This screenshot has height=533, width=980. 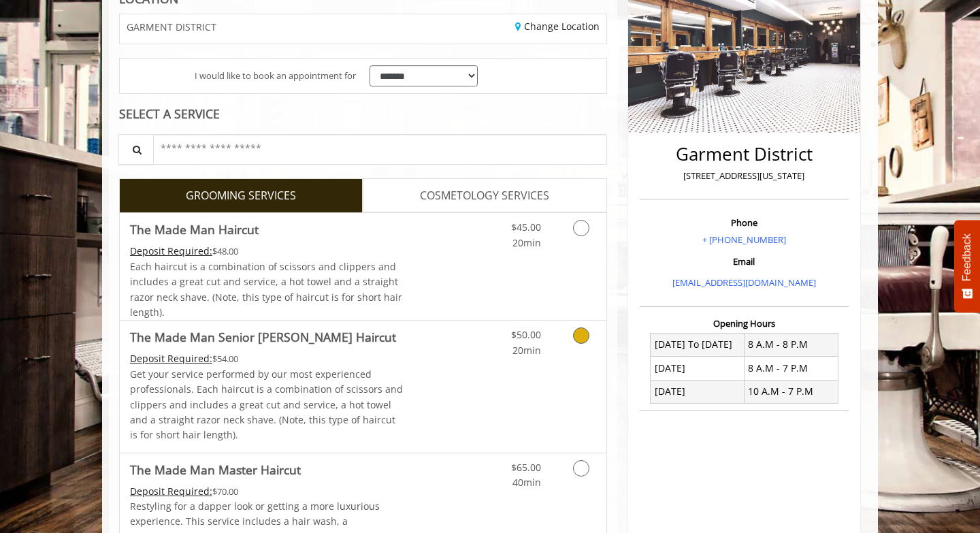 I want to click on h3: Opening Hours, so click(x=744, y=324).